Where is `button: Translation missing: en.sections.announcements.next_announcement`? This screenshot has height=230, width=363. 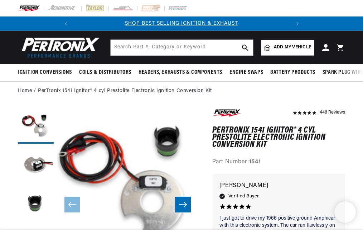 button: Translation missing: en.sections.announcements.next_announcement is located at coordinates (298, 24).